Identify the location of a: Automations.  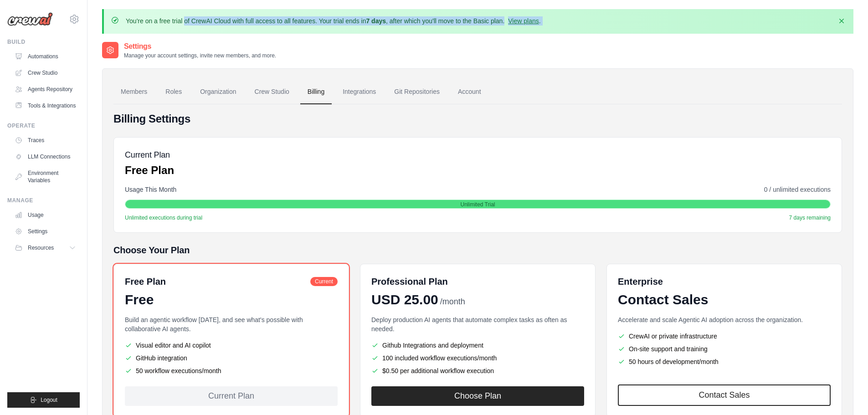
(45, 56).